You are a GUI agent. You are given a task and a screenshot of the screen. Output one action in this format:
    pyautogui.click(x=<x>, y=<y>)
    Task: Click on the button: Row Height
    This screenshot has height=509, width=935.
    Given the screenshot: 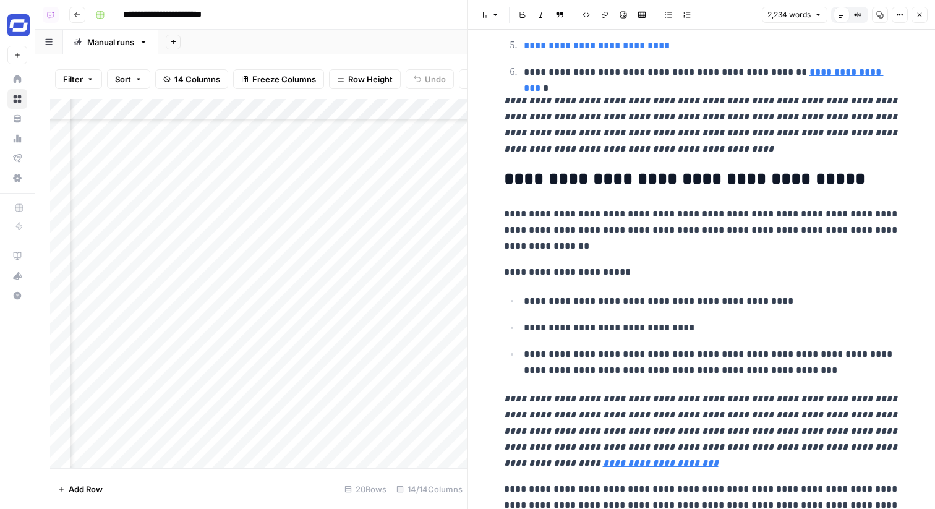 What is the action you would take?
    pyautogui.click(x=365, y=79)
    